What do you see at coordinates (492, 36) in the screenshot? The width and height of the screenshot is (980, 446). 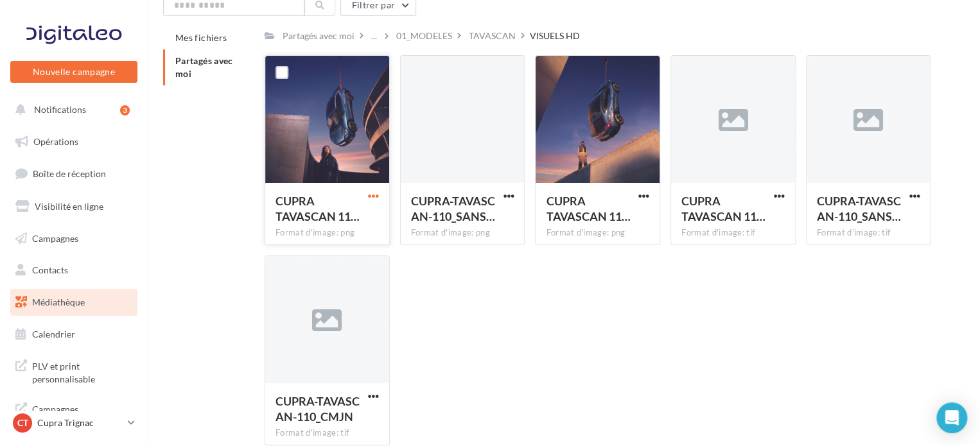 I see `div: TAVASCAN` at bounding box center [492, 36].